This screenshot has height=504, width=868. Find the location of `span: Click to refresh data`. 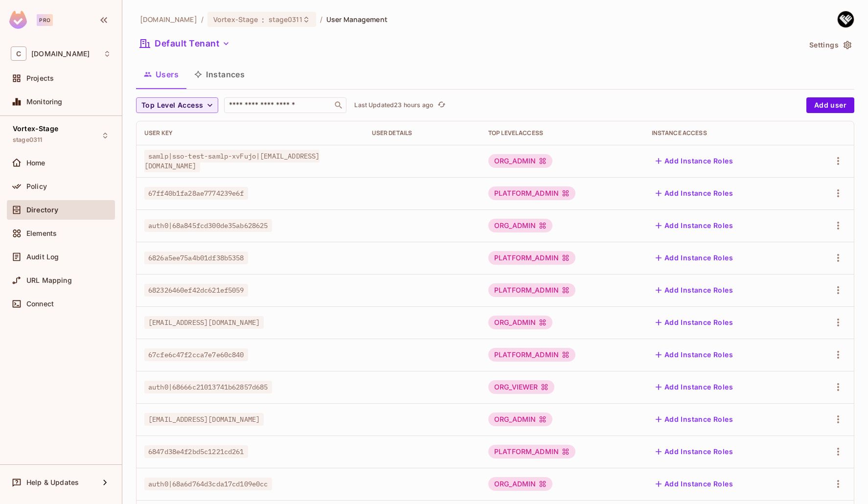

span: Click to refresh data is located at coordinates (441, 105).